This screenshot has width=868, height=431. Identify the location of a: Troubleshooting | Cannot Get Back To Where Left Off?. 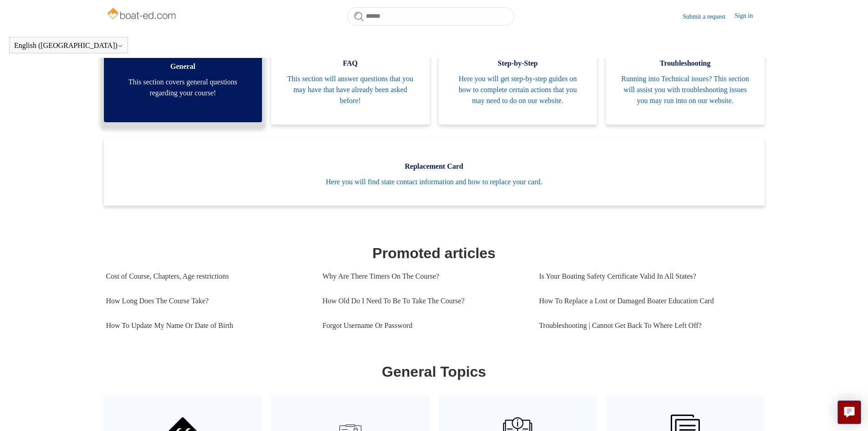
(647, 325).